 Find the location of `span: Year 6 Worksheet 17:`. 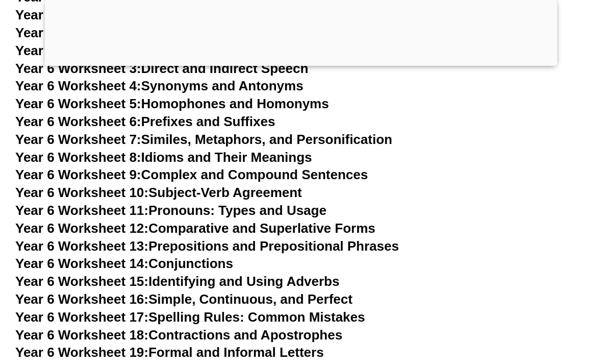

span: Year 6 Worksheet 17: is located at coordinates (82, 317).